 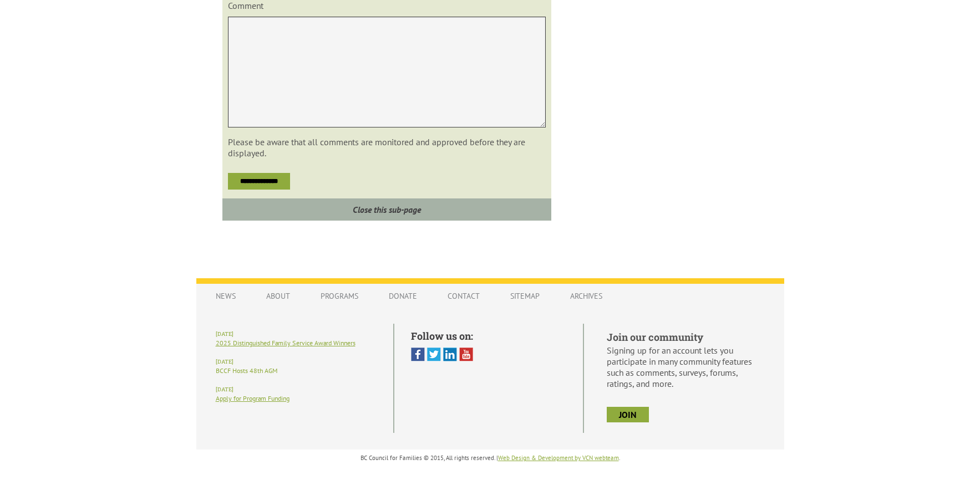 I want to click on a: Programs, so click(x=340, y=297).